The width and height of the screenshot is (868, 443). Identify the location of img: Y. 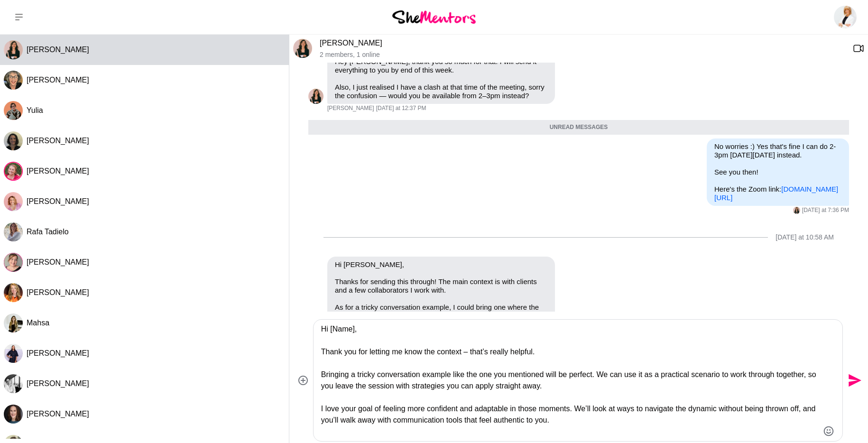
(13, 111).